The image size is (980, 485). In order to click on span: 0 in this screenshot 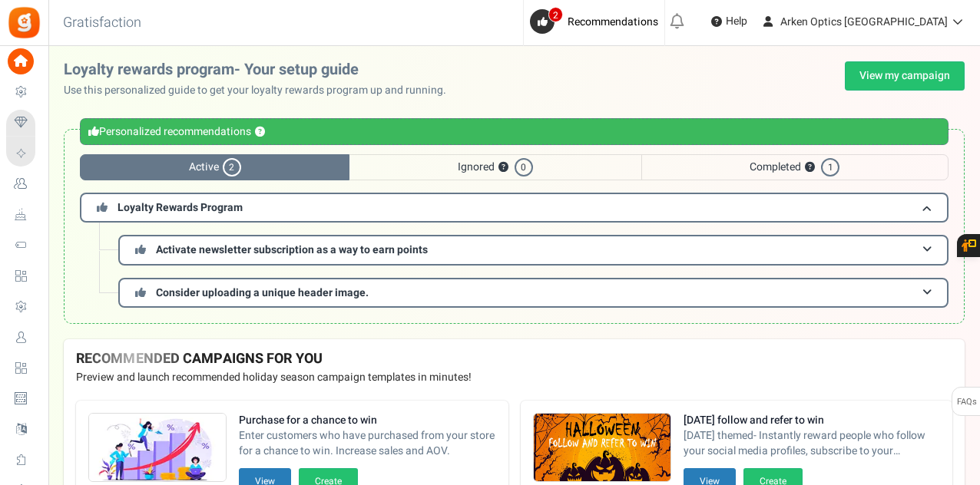, I will do `click(524, 167)`.